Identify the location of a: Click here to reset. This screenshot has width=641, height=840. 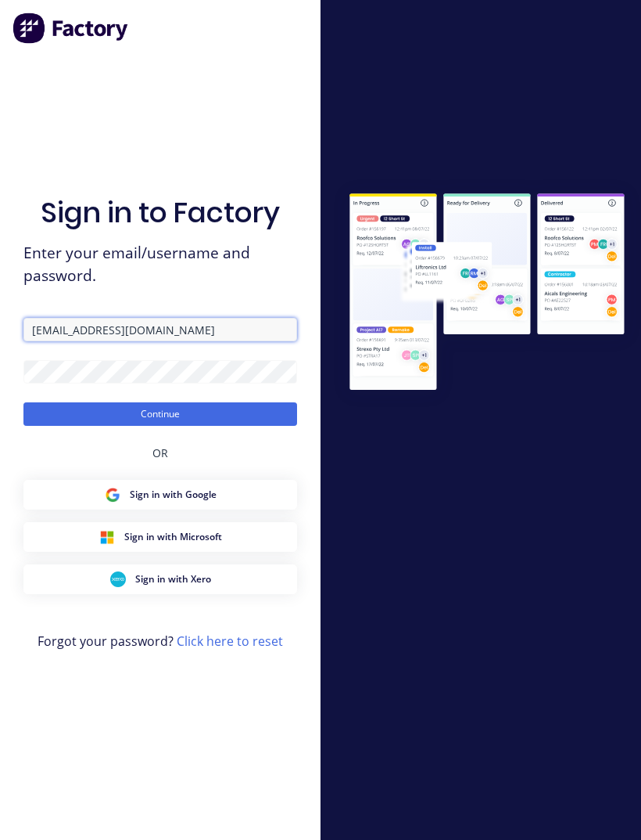
(230, 640).